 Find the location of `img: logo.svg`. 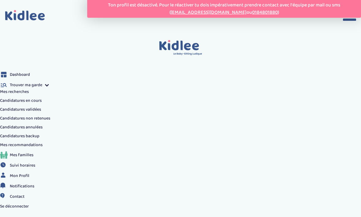

img: logo.svg is located at coordinates (181, 48).